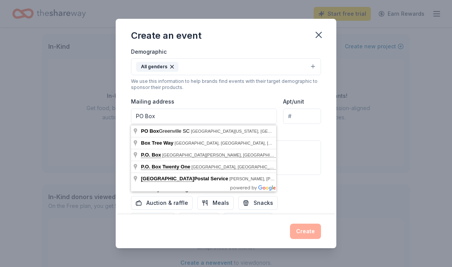  Describe the element at coordinates (150, 131) in the screenshot. I see `span: PO Box` at that location.